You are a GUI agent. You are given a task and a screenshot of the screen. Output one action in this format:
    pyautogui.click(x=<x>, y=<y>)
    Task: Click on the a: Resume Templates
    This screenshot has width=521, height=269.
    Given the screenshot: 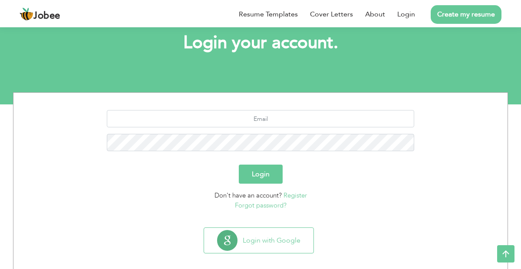 What is the action you would take?
    pyautogui.click(x=268, y=14)
    